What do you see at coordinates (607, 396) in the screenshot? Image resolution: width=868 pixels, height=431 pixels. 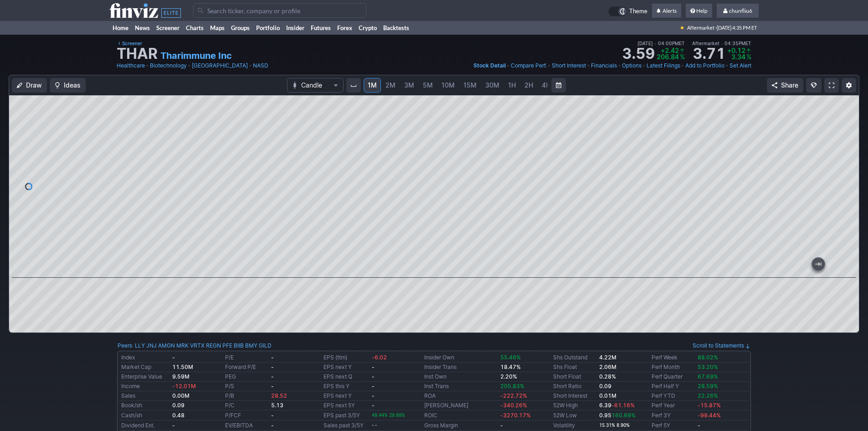 I see `a: 0.01M` at bounding box center [607, 396].